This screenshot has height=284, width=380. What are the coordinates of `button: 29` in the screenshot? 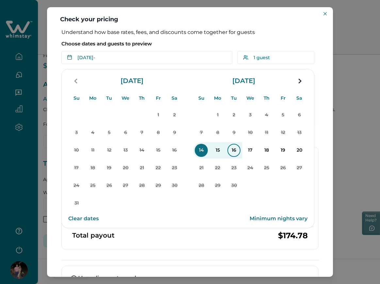 It's located at (158, 186).